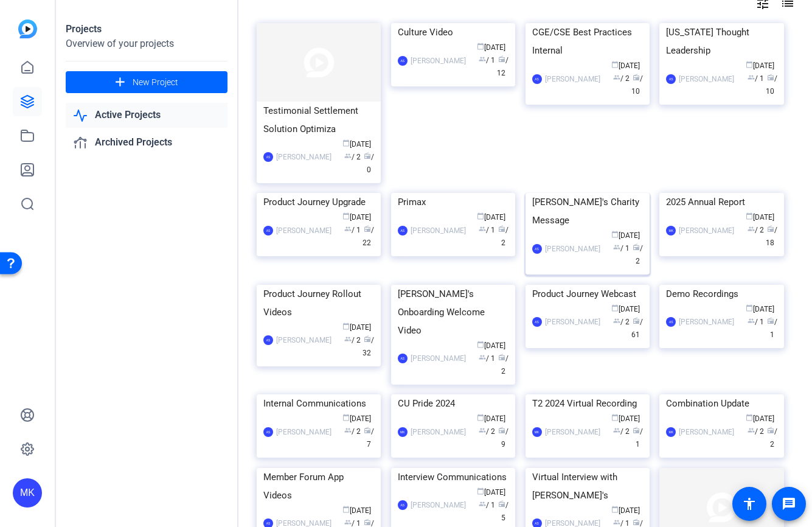 The image size is (812, 527). Describe the element at coordinates (503, 437) in the screenshot. I see `span: / 9` at that location.